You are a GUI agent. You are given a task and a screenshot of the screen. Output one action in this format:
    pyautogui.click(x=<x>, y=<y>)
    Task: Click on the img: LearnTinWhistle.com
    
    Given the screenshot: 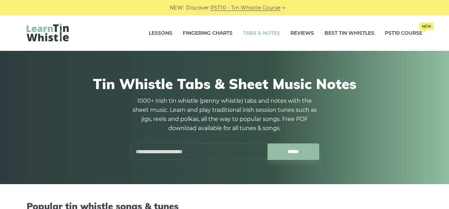 What is the action you would take?
    pyautogui.click(x=48, y=32)
    